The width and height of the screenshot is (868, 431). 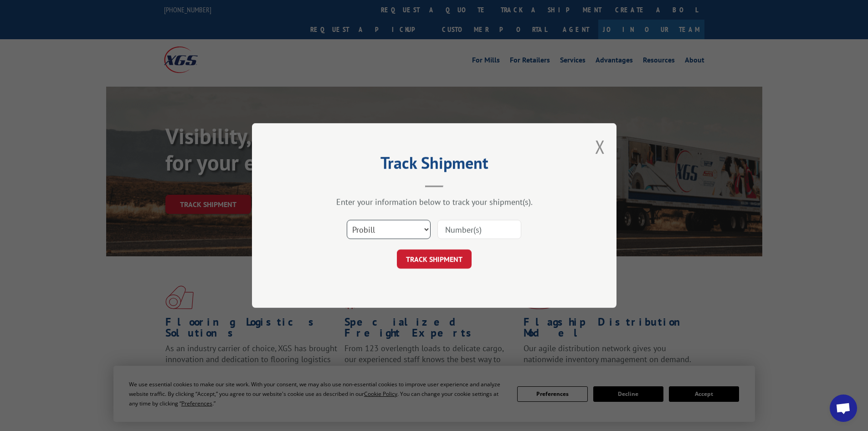 What do you see at coordinates (600, 146) in the screenshot?
I see `button: Close modal` at bounding box center [600, 146].